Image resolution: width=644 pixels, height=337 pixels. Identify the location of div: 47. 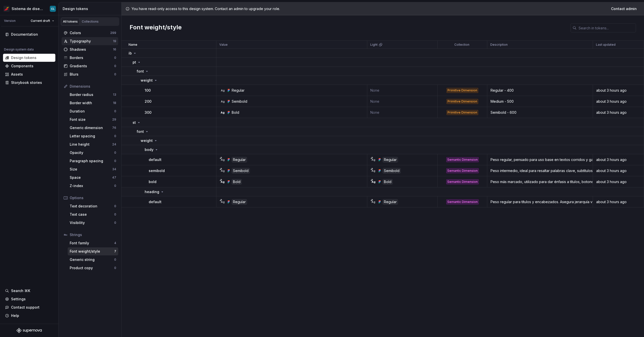
(114, 178).